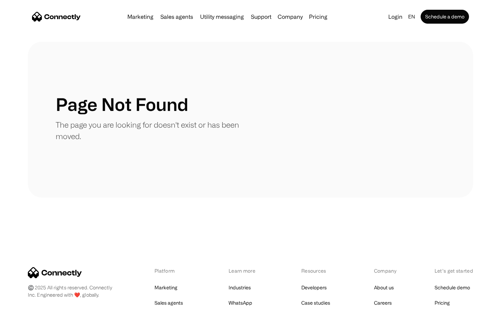 The image size is (501, 313). Describe the element at coordinates (395, 17) in the screenshot. I see `a: Login` at that location.